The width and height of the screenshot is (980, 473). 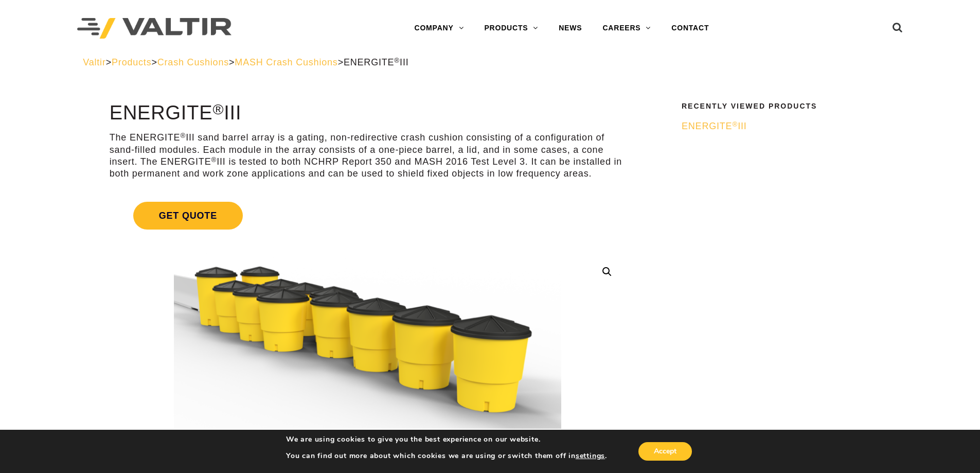 What do you see at coordinates (193, 62) in the screenshot?
I see `span: Crash Cushions` at bounding box center [193, 62].